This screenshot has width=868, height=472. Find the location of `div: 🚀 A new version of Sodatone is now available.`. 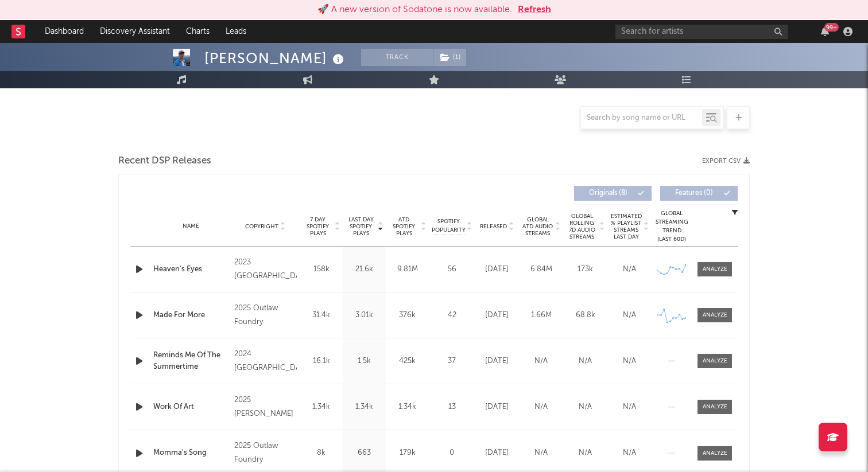

div: 🚀 A new version of Sodatone is now available. is located at coordinates (415, 10).